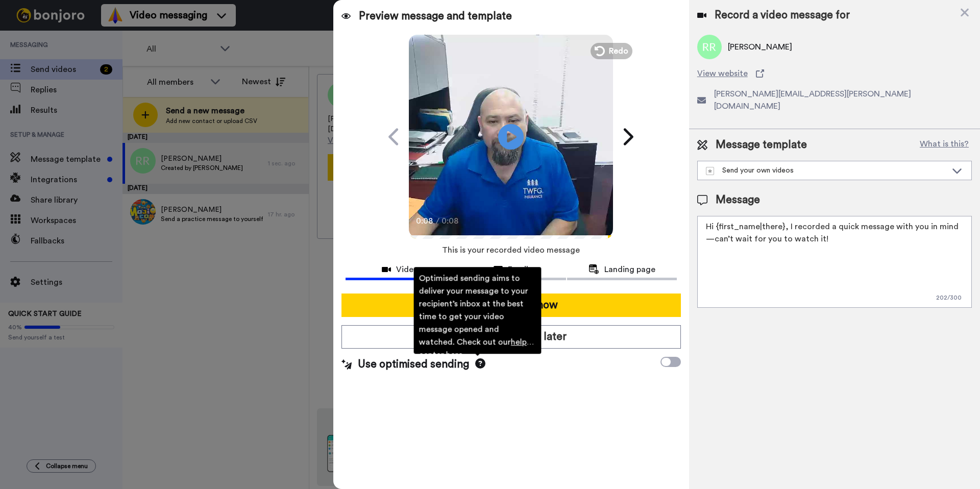 The image size is (980, 489). I want to click on button: Schedule to send later, so click(511, 337).